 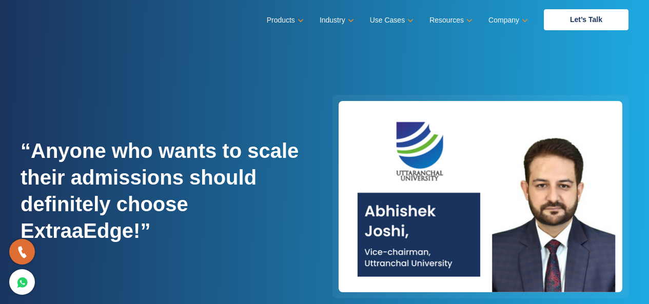 I want to click on a: Resources, so click(x=450, y=20).